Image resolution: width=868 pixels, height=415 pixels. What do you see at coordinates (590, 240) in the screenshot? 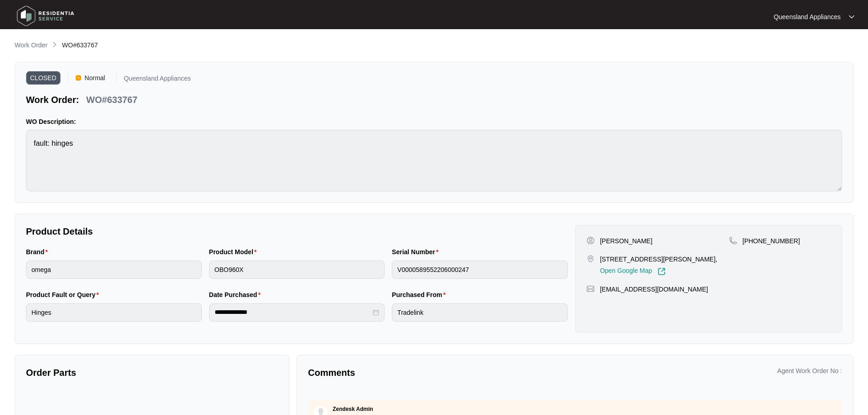
I see `img: user-pin` at bounding box center [590, 240].